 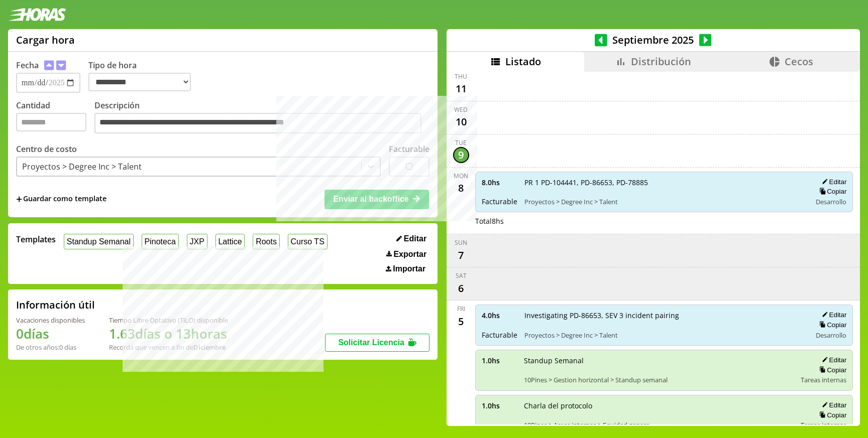 I want to click on div: 11, so click(x=461, y=89).